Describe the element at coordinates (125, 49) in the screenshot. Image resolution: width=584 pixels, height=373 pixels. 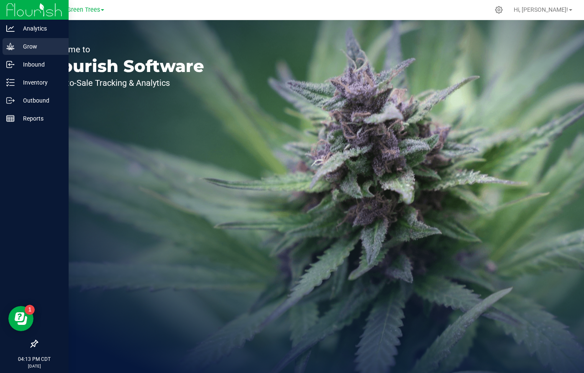
I see `p: Welcome to` at that location.